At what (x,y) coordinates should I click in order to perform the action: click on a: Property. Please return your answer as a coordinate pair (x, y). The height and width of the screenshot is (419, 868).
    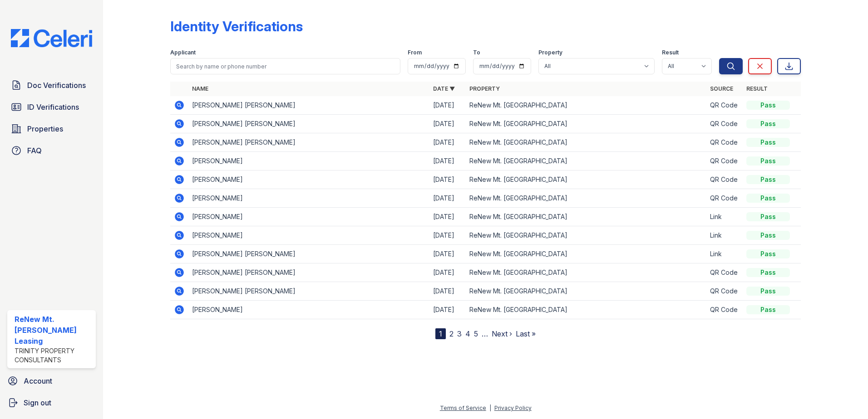
    Looking at the image, I should click on (484, 88).